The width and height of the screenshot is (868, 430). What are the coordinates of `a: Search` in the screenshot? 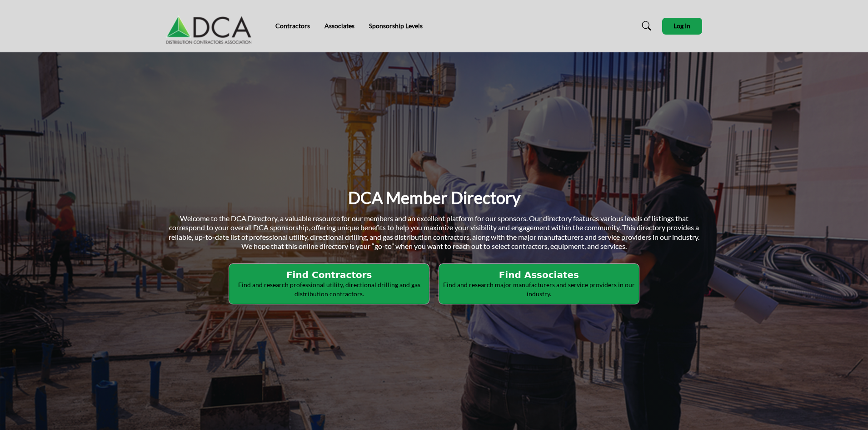 It's located at (645, 26).